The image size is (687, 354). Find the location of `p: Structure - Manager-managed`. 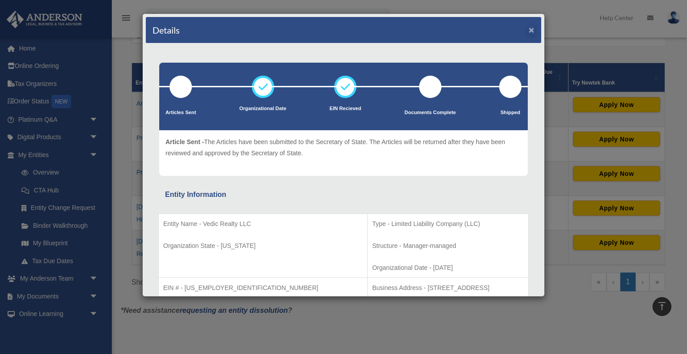

p: Structure - Manager-managed is located at coordinates (448, 246).